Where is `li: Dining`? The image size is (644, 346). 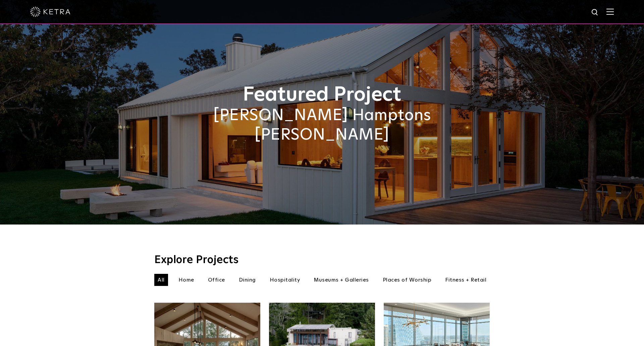 li: Dining is located at coordinates (247, 280).